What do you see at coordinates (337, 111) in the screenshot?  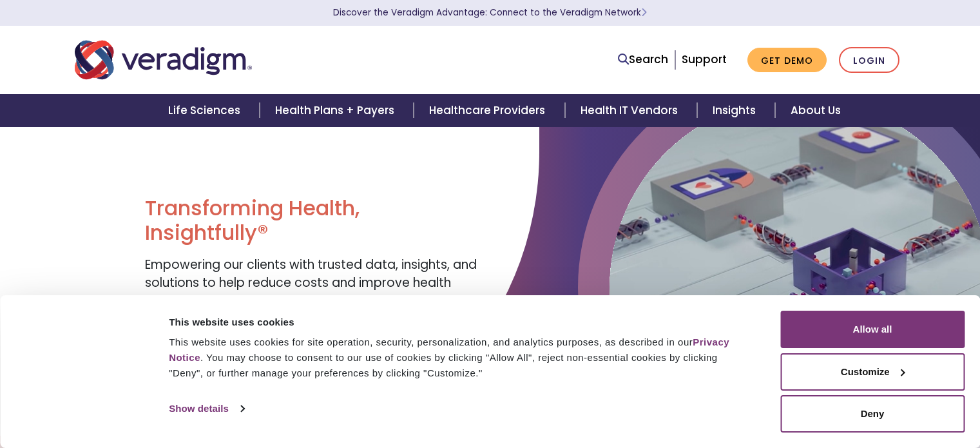 I see `a: Health Plans + Payers` at bounding box center [337, 111].